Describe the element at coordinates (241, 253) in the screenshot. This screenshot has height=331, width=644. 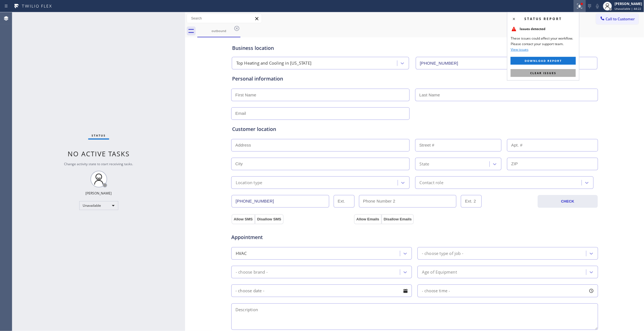
I see `div: HVAC` at that location.